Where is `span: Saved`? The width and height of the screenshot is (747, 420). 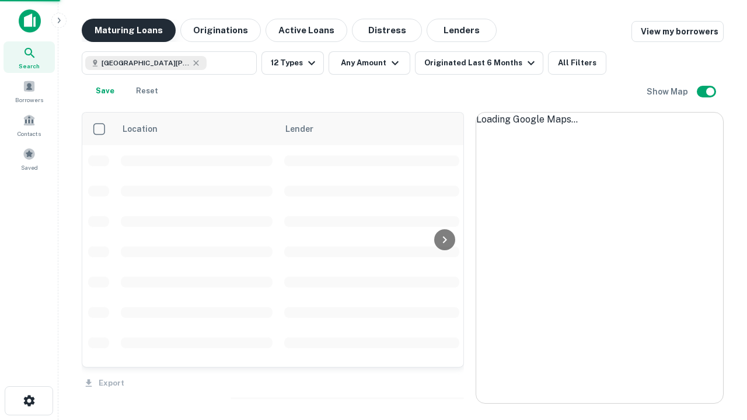 span: Saved is located at coordinates (29, 167).